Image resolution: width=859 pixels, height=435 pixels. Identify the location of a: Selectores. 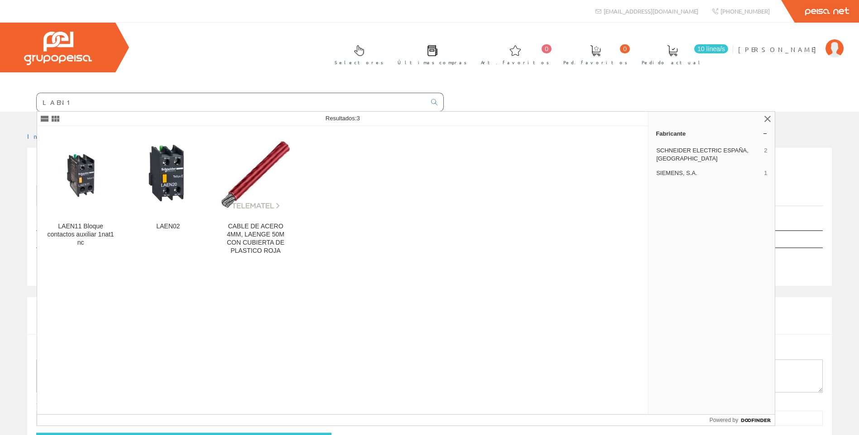
(357, 54).